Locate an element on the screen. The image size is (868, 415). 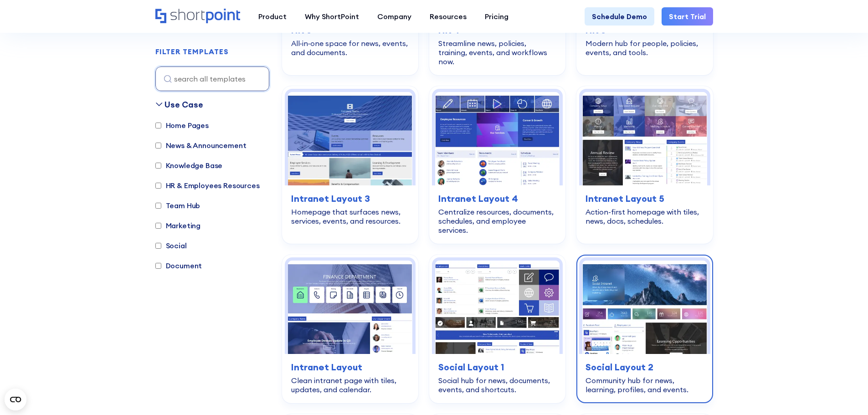
h3: Intranet Layout 4 is located at coordinates (497, 199).